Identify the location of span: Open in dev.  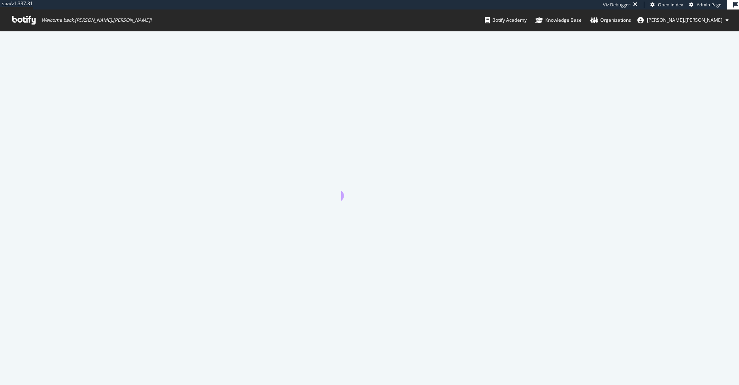
(670, 4).